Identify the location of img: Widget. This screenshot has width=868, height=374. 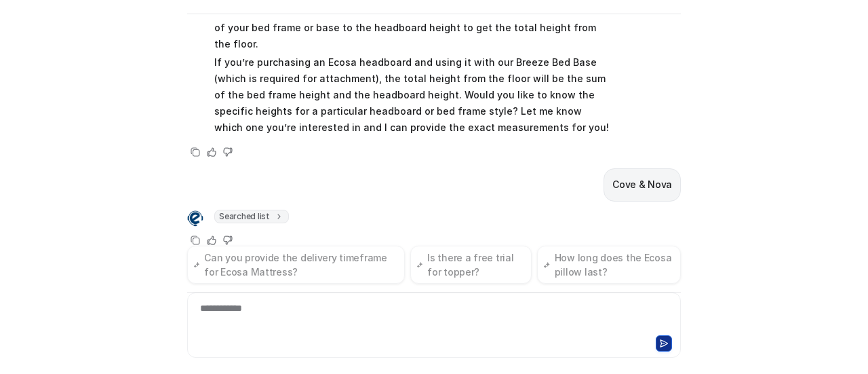
(196, 218).